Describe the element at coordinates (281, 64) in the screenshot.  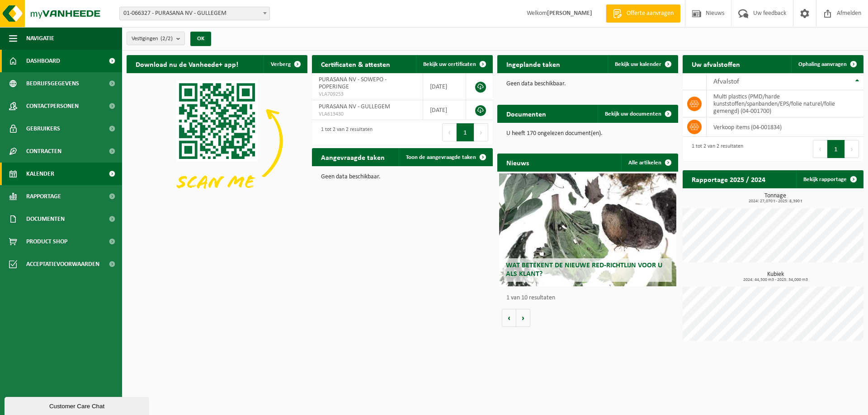
I see `span: Verberg` at that location.